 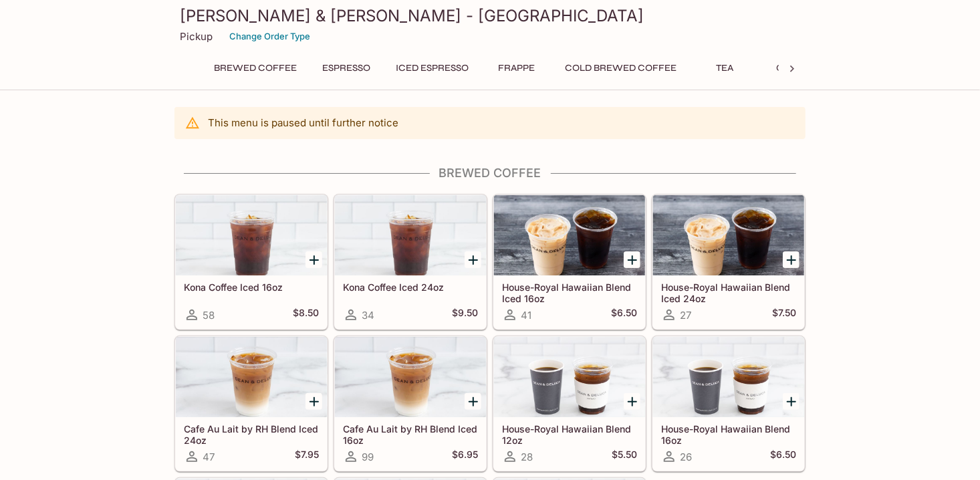 I want to click on span: 28, so click(x=527, y=457).